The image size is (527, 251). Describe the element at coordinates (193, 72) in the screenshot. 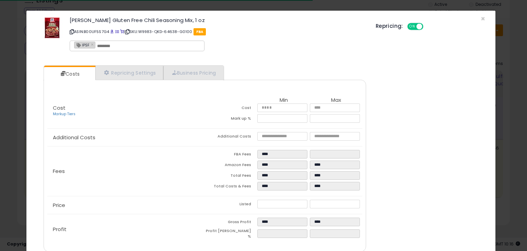

I see `a: Business Pricing` at that location.